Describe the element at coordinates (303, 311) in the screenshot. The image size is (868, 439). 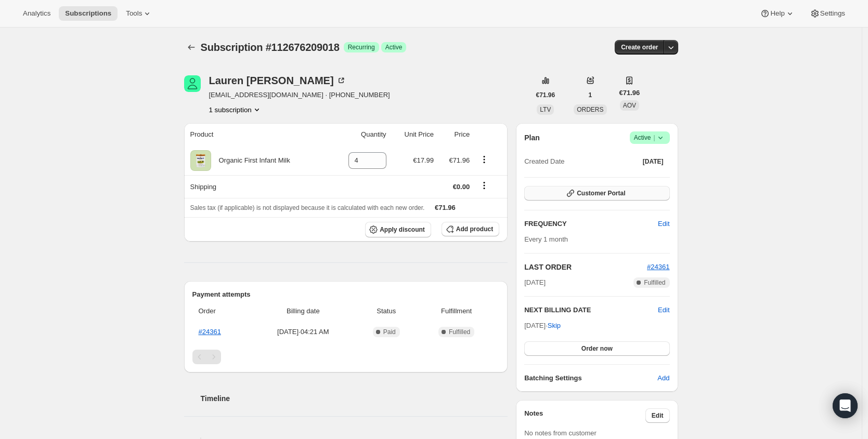
I see `span: Billing date` at that location.